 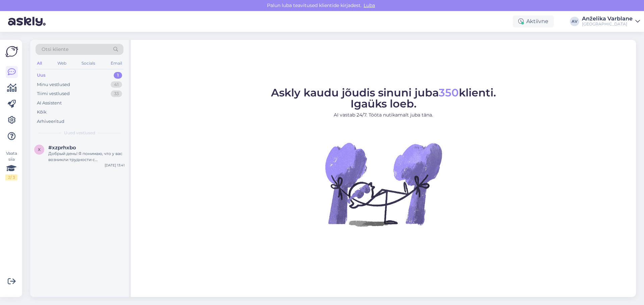 What do you see at coordinates (39, 149) in the screenshot?
I see `span: x` at bounding box center [39, 149].